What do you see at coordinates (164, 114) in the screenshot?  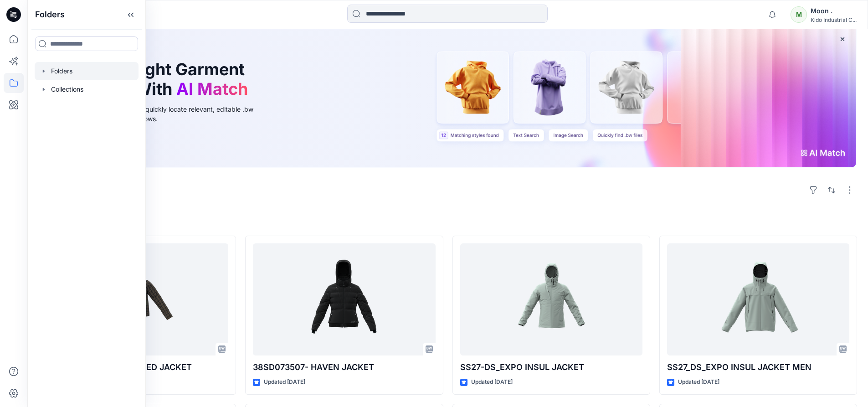 I see `div: Use text or image search to quickly locate relevant, editable .bw files for faster design workflows.` at bounding box center [164, 114].